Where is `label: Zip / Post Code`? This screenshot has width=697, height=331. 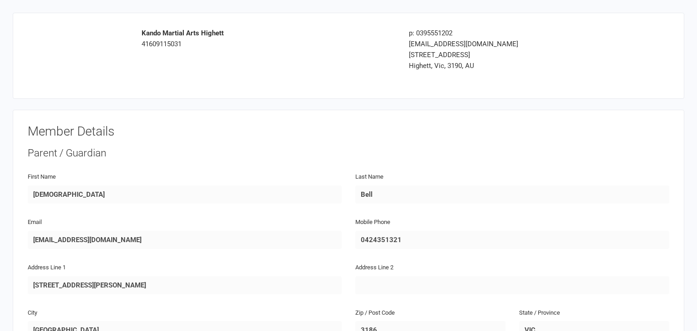 label: Zip / Post Code is located at coordinates (375, 313).